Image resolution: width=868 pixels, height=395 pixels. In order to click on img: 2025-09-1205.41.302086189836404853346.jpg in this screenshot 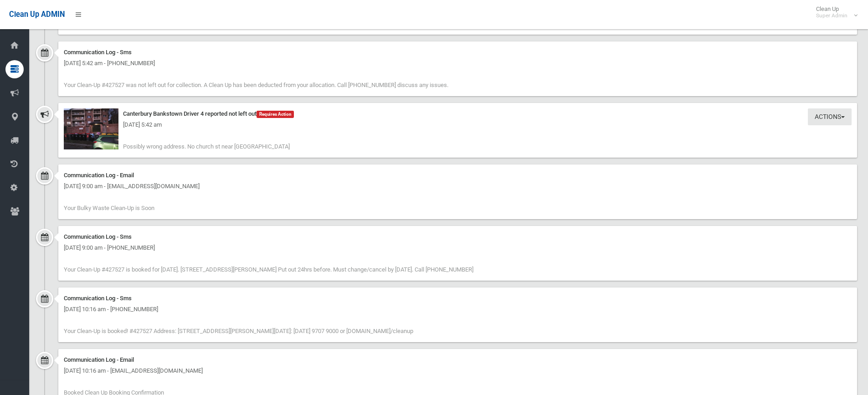, I will do `click(91, 129)`.